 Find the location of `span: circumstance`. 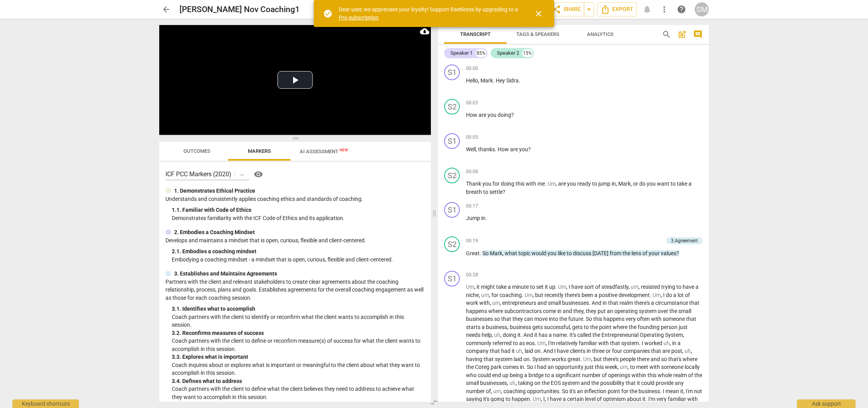

span: circumstance is located at coordinates (672, 303).